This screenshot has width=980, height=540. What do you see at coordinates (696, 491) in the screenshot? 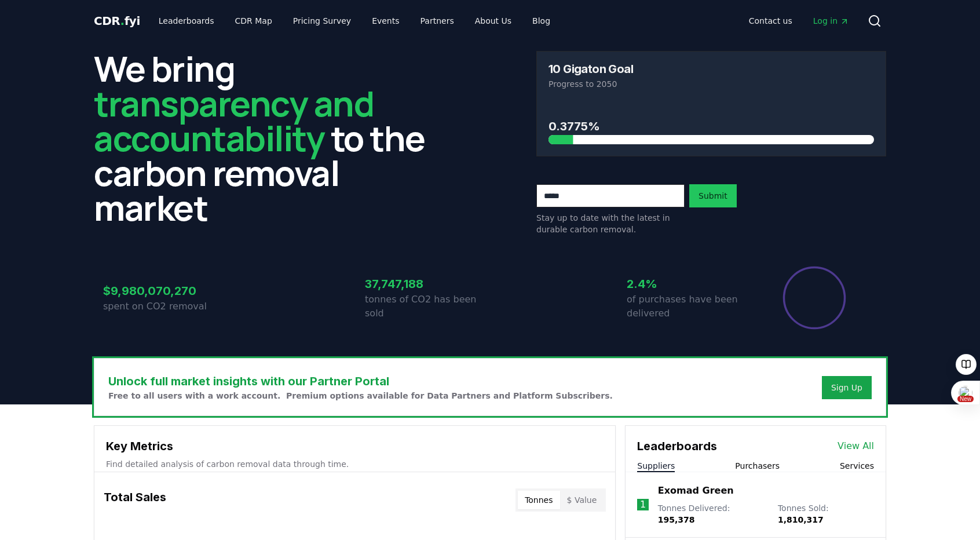
I see `p: Exomad Green` at bounding box center [696, 491].